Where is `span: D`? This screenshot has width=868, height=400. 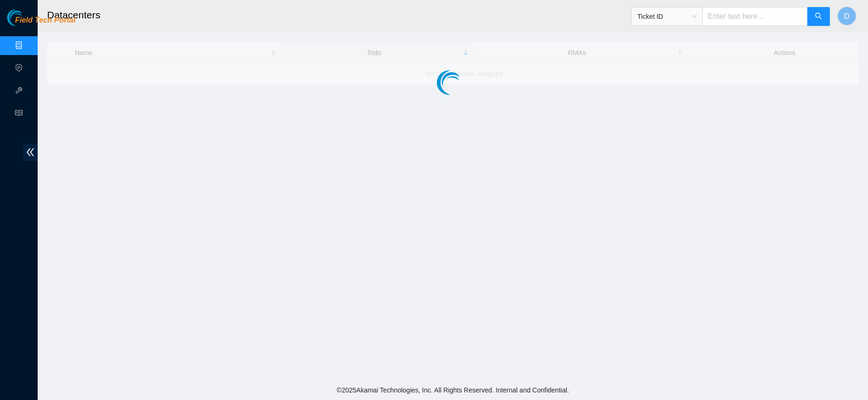 span: D is located at coordinates (847, 16).